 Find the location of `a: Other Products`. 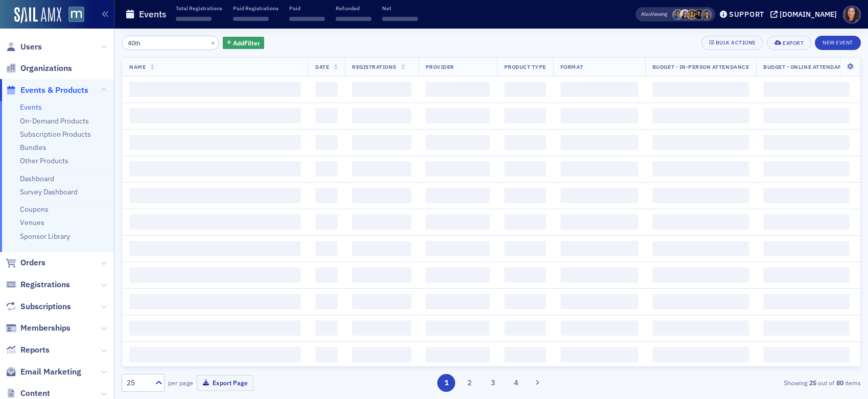

a: Other Products is located at coordinates (44, 160).